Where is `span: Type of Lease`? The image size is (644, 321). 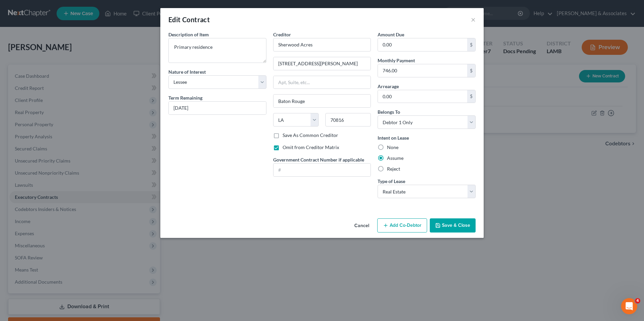 span: Type of Lease is located at coordinates (391, 181).